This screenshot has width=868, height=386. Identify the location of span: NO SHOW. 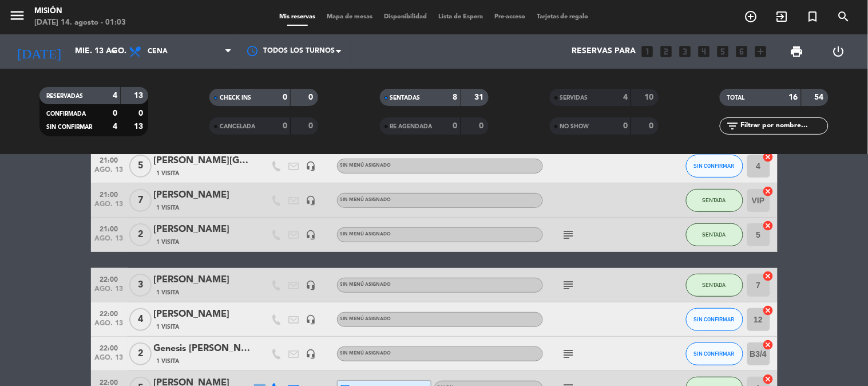
(575, 126).